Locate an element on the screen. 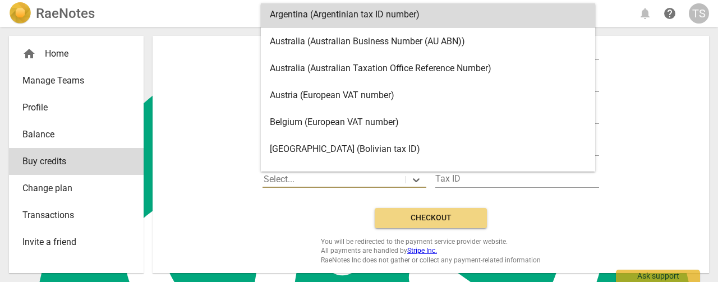 The height and width of the screenshot is (282, 718). a: Buy credits is located at coordinates (76, 162).